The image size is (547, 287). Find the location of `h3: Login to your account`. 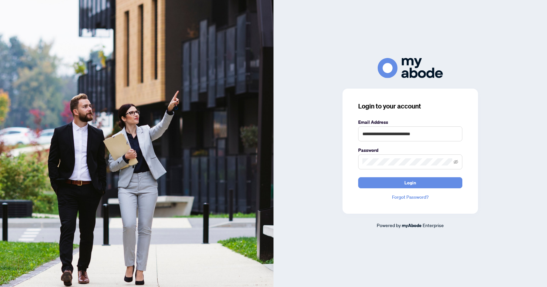

h3: Login to your account is located at coordinates (410, 106).